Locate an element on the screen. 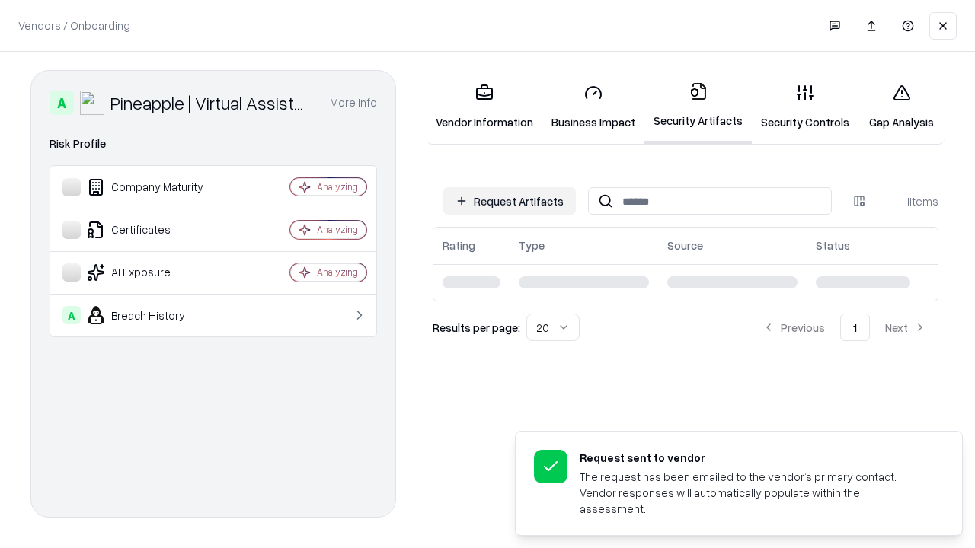 This screenshot has height=548, width=975. div: Pineapple | Virtual Assistant Agency is located at coordinates (211, 103).